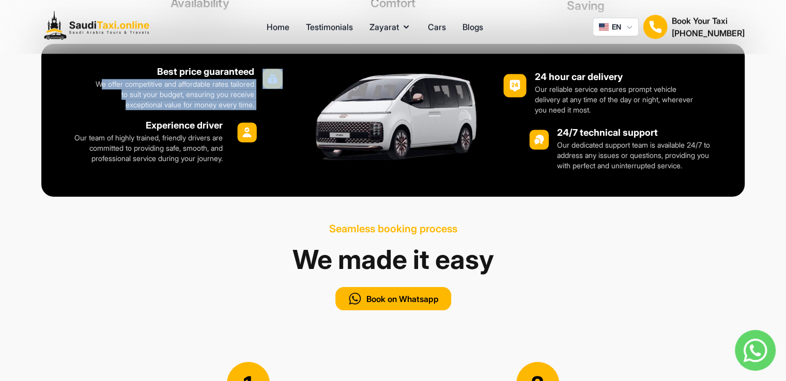 The height and width of the screenshot is (381, 786). Describe the element at coordinates (393, 299) in the screenshot. I see `button: Book on Whatsapp` at that location.